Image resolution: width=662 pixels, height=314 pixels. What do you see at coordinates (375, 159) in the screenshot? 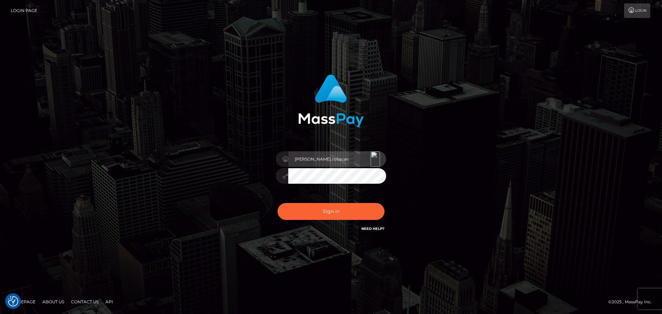
I see `img: icon_180.svg` at bounding box center [375, 159].